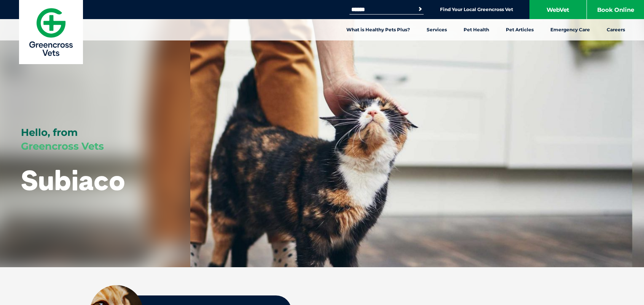  Describe the element at coordinates (437, 30) in the screenshot. I see `a: Services` at that location.